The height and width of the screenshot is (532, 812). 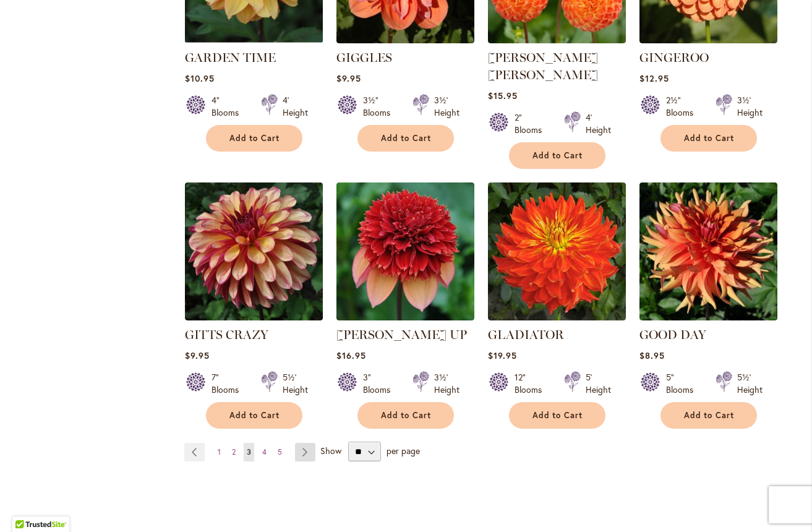 I want to click on span: 5, so click(x=280, y=451).